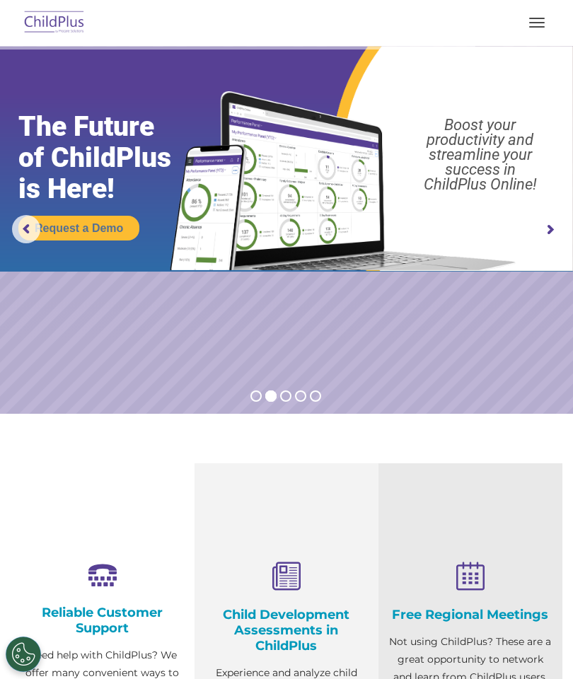  Describe the element at coordinates (110, 158) in the screenshot. I see `rs-layer: The Future of ChildPlus is Here!` at that location.